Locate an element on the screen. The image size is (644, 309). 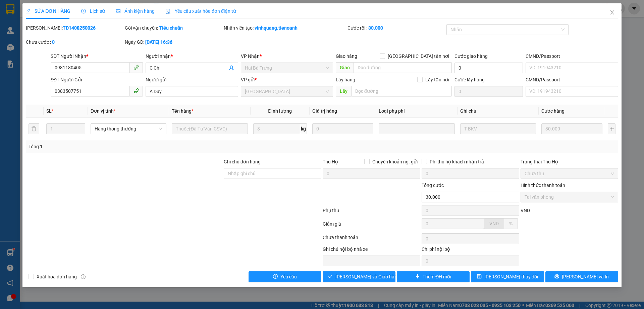
span: Chưa thu is located at coordinates (570, 173).